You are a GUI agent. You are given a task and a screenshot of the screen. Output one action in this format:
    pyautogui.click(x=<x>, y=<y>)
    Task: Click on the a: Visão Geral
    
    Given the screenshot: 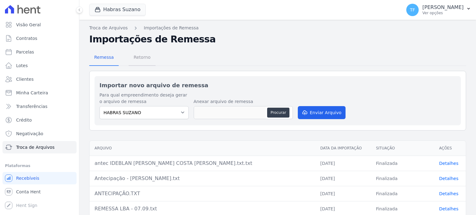 What is the action you would take?
    pyautogui.click(x=39, y=25)
    